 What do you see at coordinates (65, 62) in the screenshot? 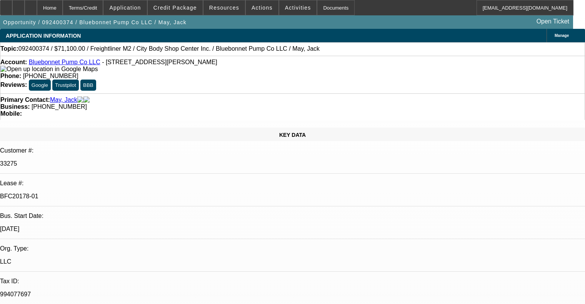
I see `a: Bluebonnet Pump Co LLC` at bounding box center [65, 62].